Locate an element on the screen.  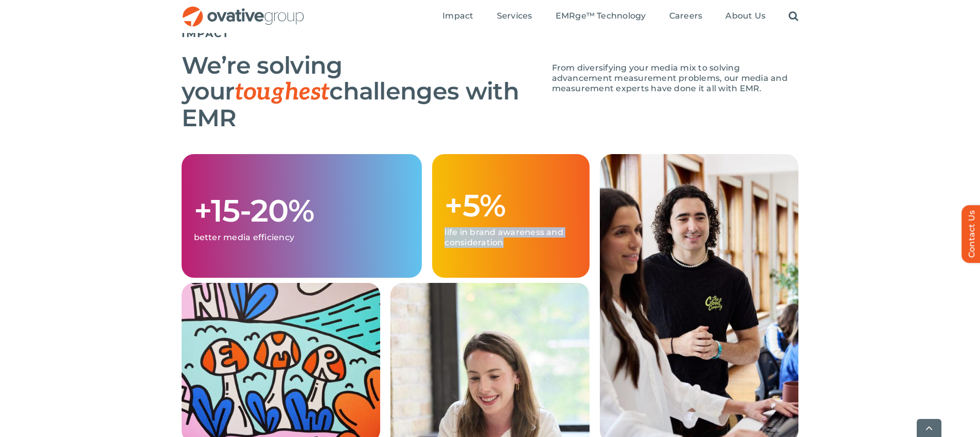
p: From diversifying your media mix to solving advancement measurement problems, our media and measu... is located at coordinates (676, 78).